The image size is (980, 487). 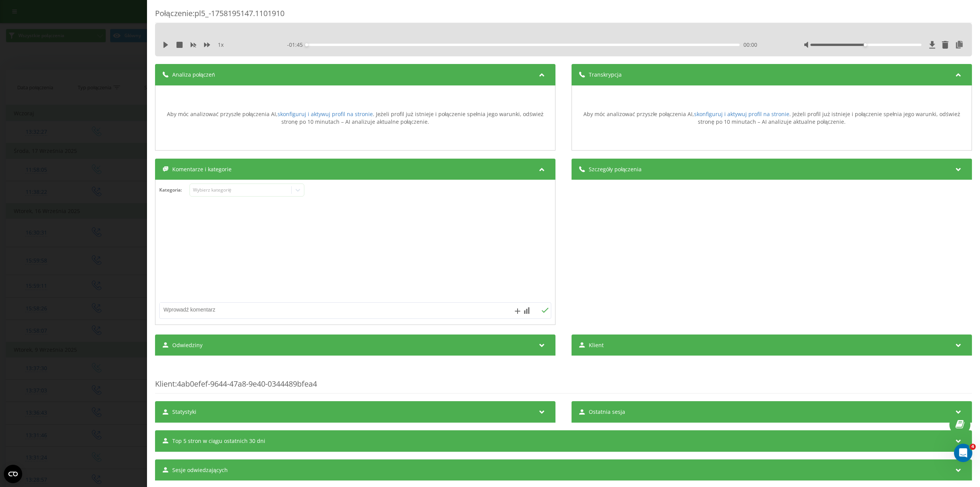 I want to click on span: 00:00, so click(x=750, y=45).